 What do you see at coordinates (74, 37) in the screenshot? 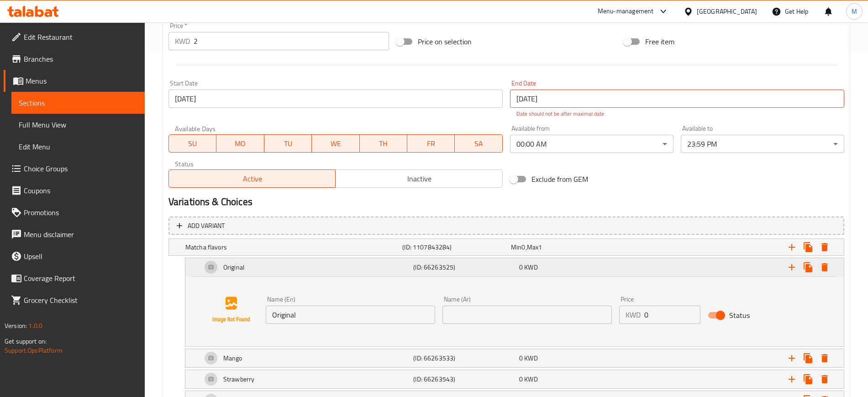
I see `a: Edit Restaurant` at bounding box center [74, 37].